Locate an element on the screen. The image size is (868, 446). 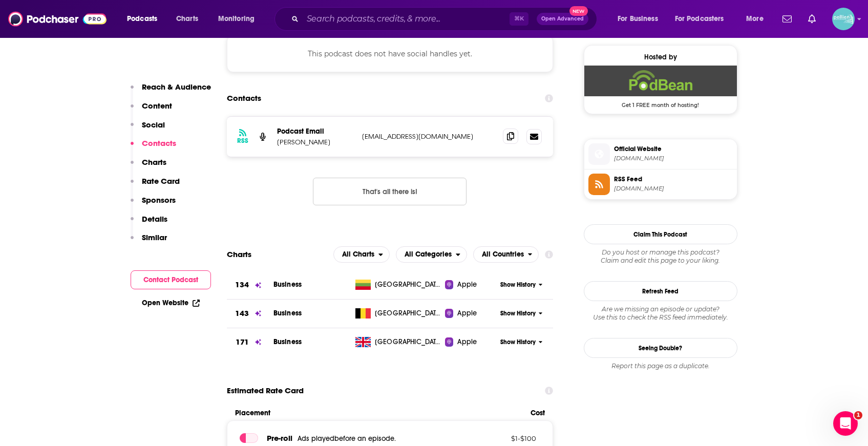
span: Belgium is located at coordinates (408, 313).